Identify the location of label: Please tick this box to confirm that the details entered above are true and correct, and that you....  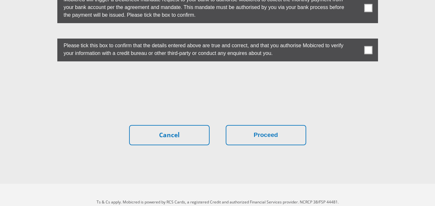
(202, 49).